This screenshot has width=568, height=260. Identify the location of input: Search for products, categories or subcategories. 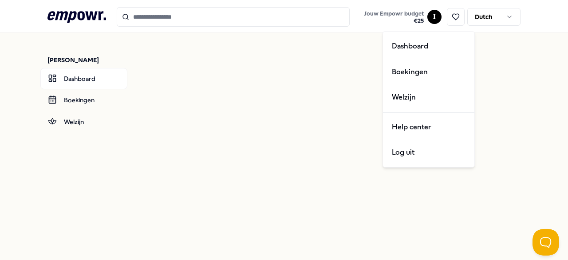
(234, 17).